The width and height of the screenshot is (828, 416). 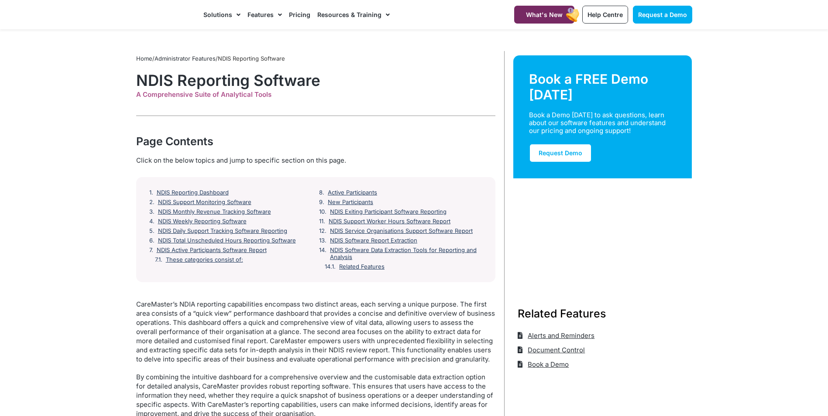 What do you see at coordinates (603, 314) in the screenshot?
I see `h3: Related Features` at bounding box center [603, 314].